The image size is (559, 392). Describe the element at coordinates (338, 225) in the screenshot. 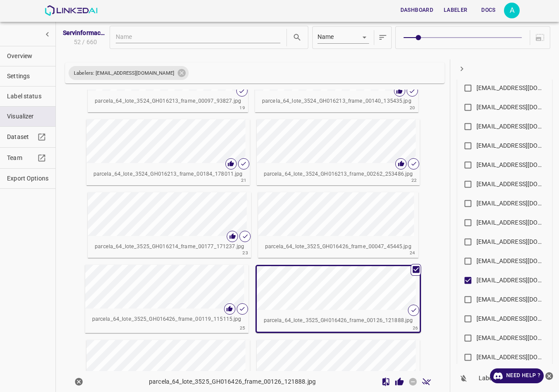

I see `button: parcela_64_lote_3525_GH016426_frame_00047_45445.jpgparcela_64_lote_3525_GH016426_frame_00047_4544...` at that location.